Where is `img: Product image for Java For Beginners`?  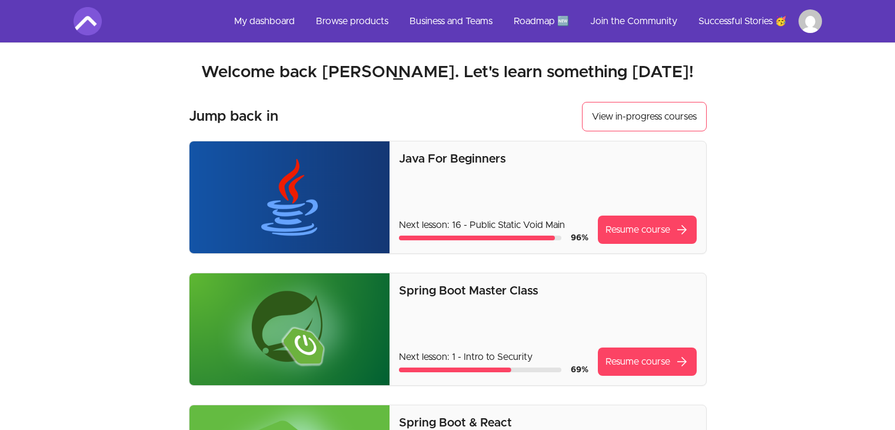 img: Product image for Java For Beginners is located at coordinates (290, 197).